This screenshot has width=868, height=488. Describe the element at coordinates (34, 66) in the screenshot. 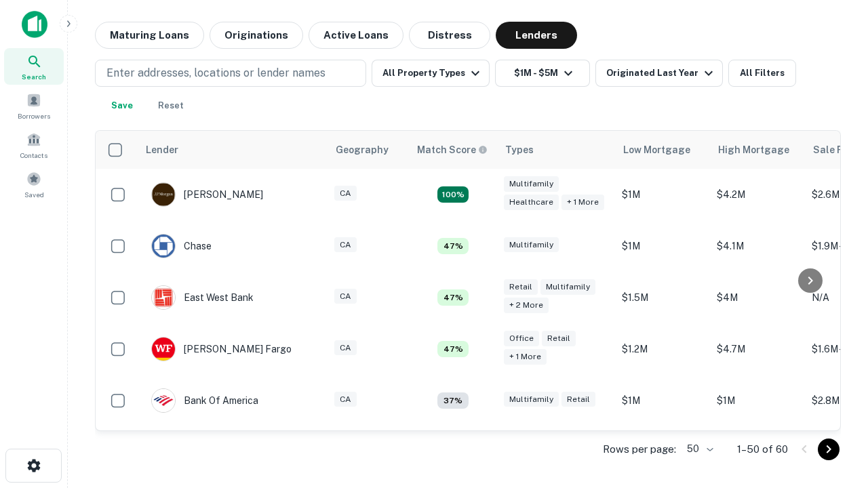

I see `a: Search` at that location.